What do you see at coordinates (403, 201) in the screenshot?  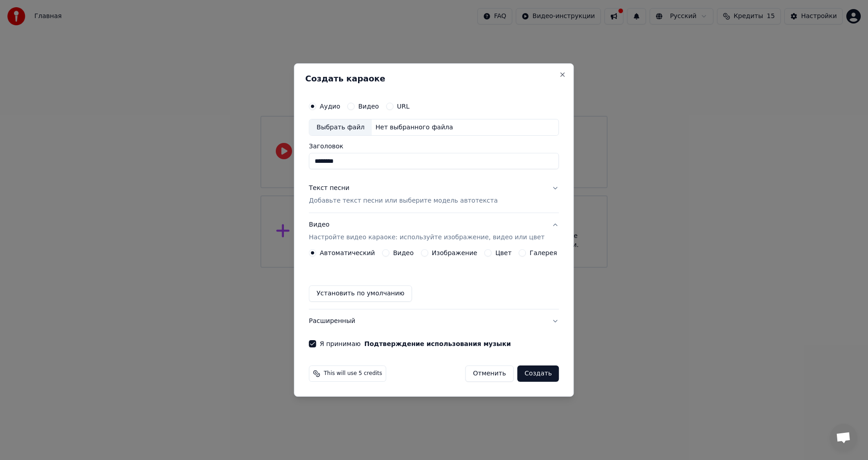 I see `p: Добавьте текст песни или выберите модель автотекста` at bounding box center [403, 201].